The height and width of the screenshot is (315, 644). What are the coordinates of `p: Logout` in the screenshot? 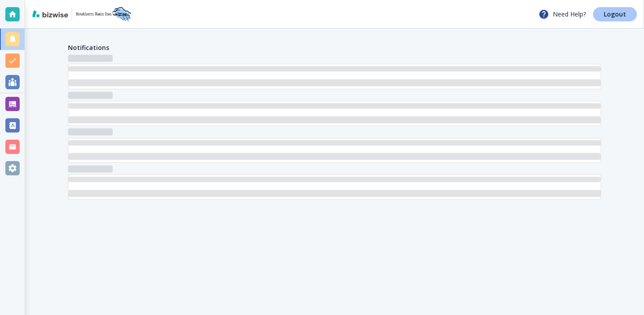 It's located at (615, 15).